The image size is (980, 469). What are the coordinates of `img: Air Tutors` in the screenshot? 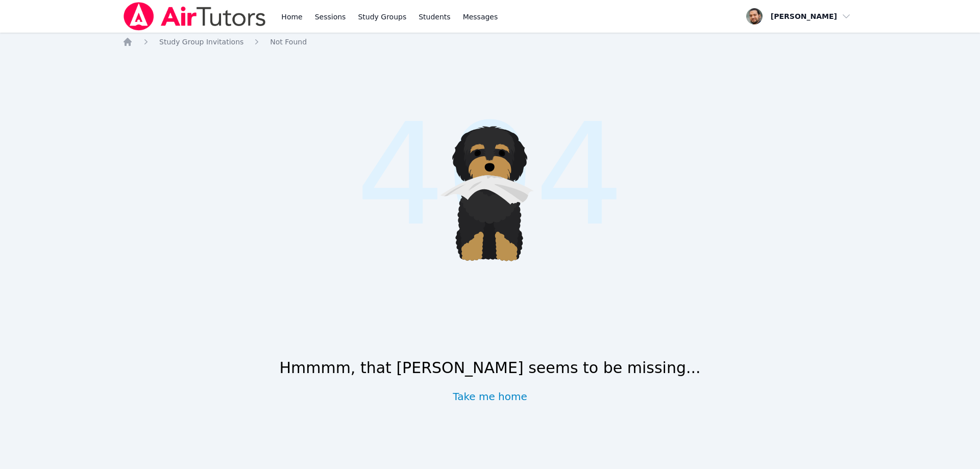 It's located at (195, 16).